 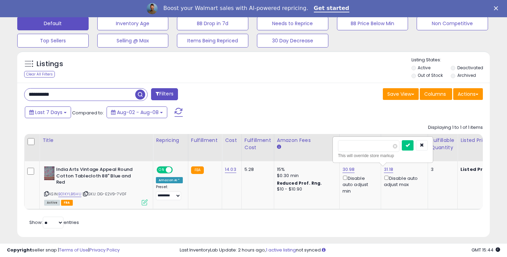 I want to click on div: $10 - $10.90, so click(x=305, y=189).